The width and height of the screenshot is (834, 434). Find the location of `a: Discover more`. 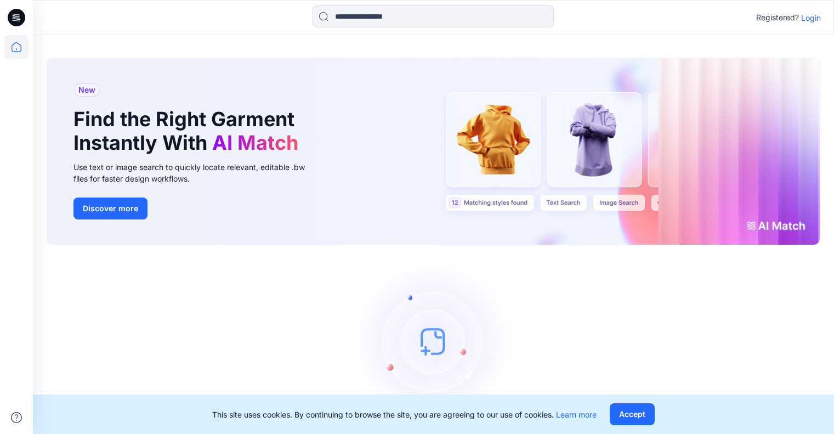

a: Discover more is located at coordinates (110, 208).